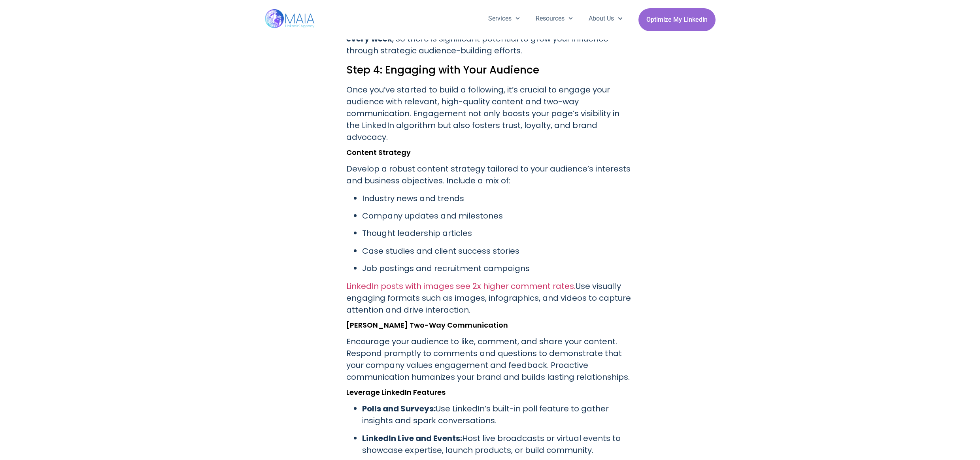 The image size is (980, 460). Describe the element at coordinates (490, 114) in the screenshot. I see `p: Once you’ve started to build a following, it’s crucial to engage your audience with relevant, hig...` at that location.